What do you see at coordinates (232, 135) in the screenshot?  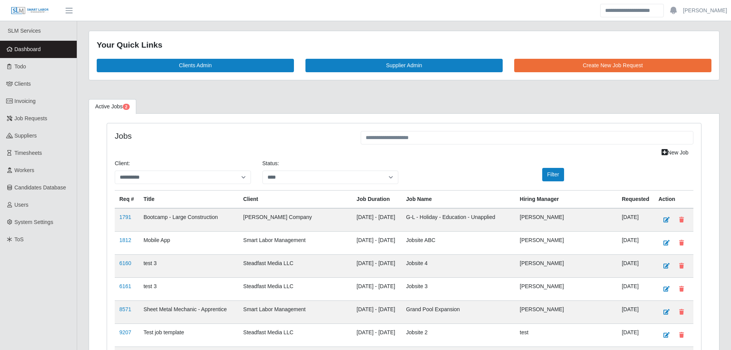 I see `h4: Jobs` at bounding box center [232, 135].